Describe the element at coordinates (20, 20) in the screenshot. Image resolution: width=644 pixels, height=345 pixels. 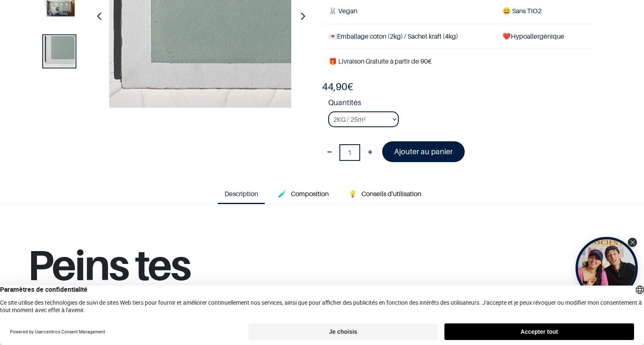
I see `button: Open chat widget` at that location.